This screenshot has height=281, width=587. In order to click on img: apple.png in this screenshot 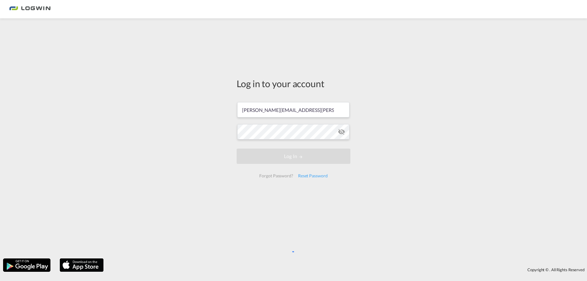, I will do `click(82, 265)`.